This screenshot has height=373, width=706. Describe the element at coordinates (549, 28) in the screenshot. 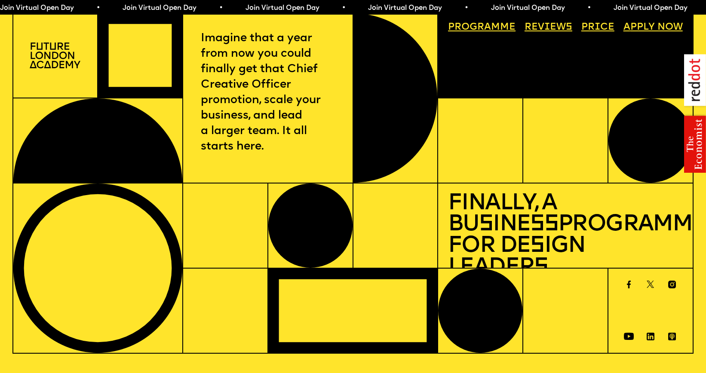

I see `a: Reviews` at that location.